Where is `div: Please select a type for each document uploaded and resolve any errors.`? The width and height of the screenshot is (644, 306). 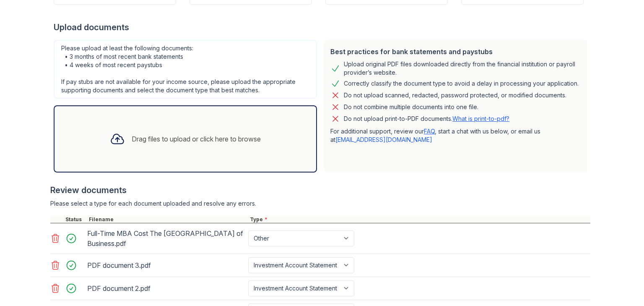 div: Please select a type for each document uploaded and resolve any errors. is located at coordinates (320, 204).